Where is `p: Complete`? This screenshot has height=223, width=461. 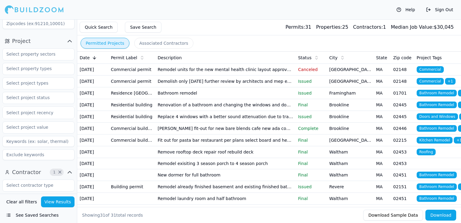 p: Complete is located at coordinates (311, 128).